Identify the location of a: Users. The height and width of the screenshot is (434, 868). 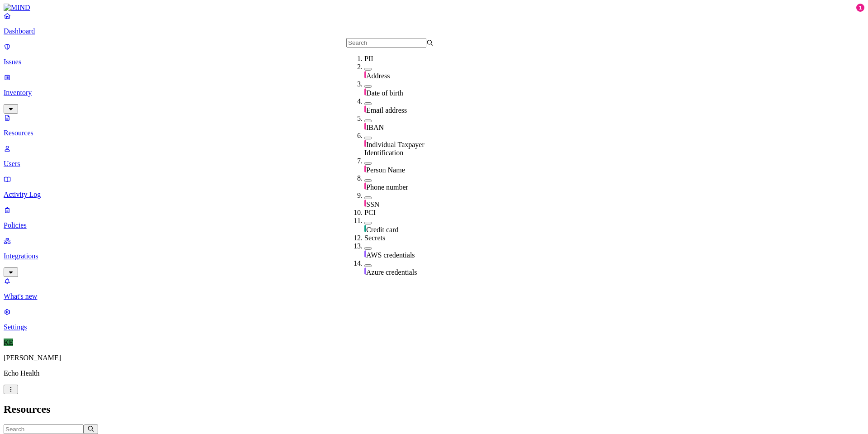
(434, 156).